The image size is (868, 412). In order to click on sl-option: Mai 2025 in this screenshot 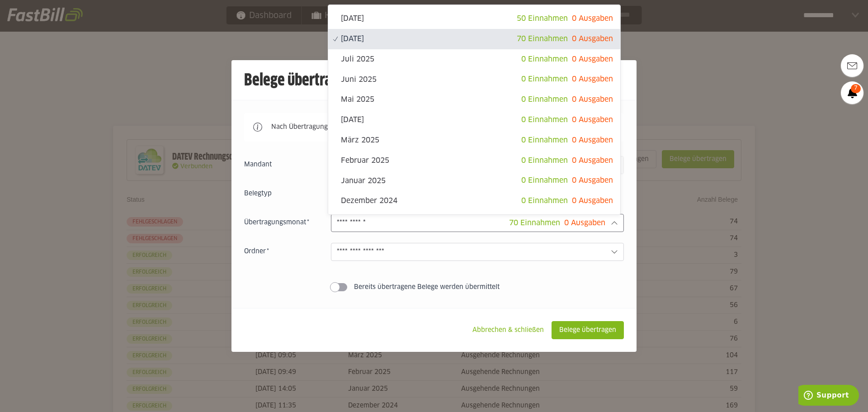, I will do `click(474, 99)`.